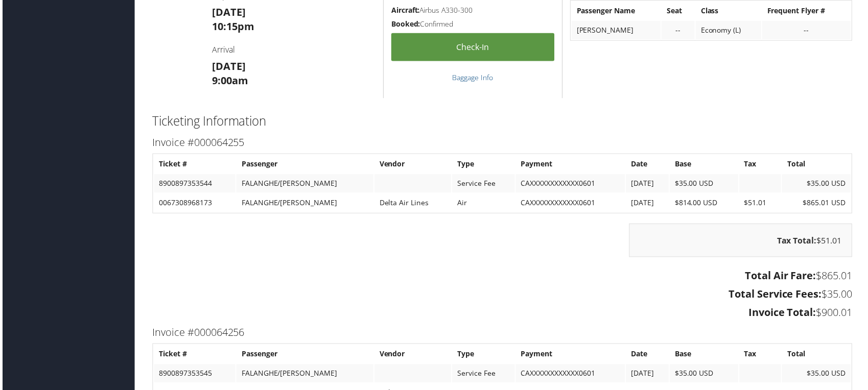 This screenshot has width=868, height=390. I want to click on h3: $865.01, so click(502, 277).